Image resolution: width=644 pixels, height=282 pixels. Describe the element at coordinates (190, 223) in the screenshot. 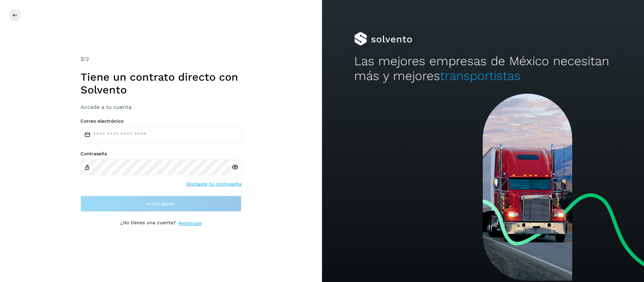

I see `a: Regístrate` at that location.